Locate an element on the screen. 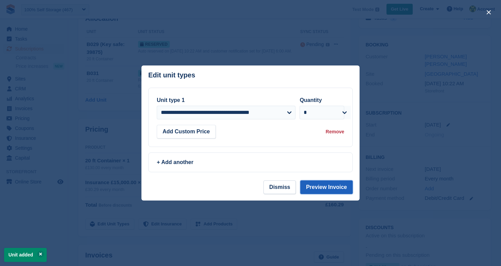 The image size is (501, 266). p: Edit unit types is located at coordinates (172, 75).